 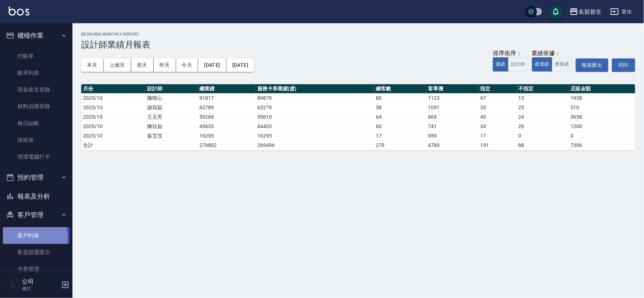 I want to click on td: 58, so click(x=400, y=107).